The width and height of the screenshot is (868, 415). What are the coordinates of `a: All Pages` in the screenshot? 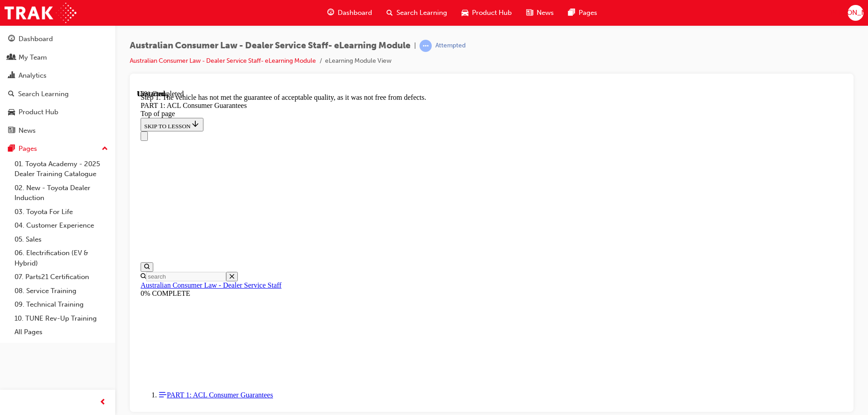 It's located at (61, 332).